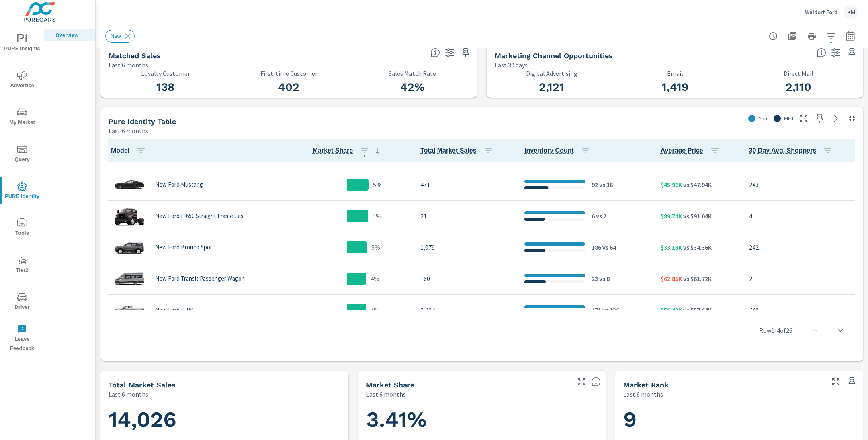 The image size is (868, 440). What do you see at coordinates (672, 216) in the screenshot?
I see `p: $89.74K` at bounding box center [672, 216].